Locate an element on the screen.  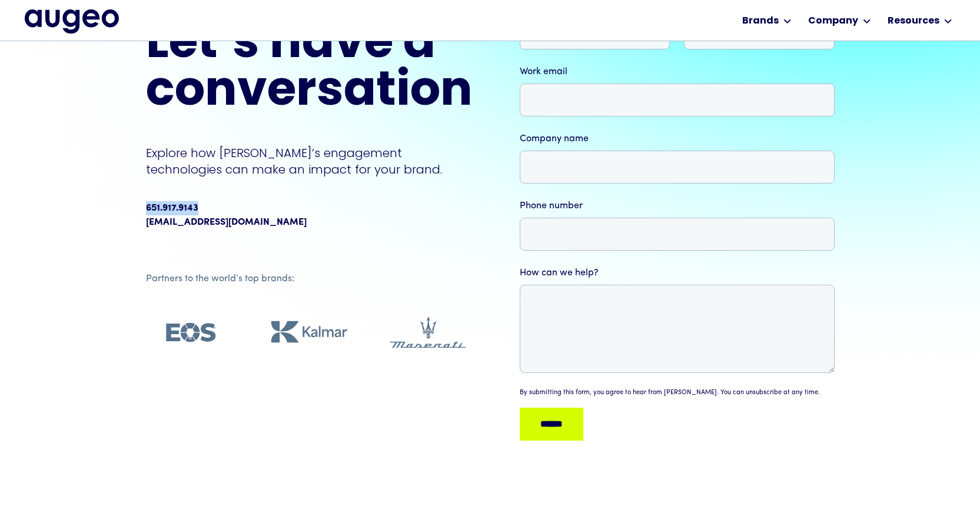
div: Brands is located at coordinates (761, 21).